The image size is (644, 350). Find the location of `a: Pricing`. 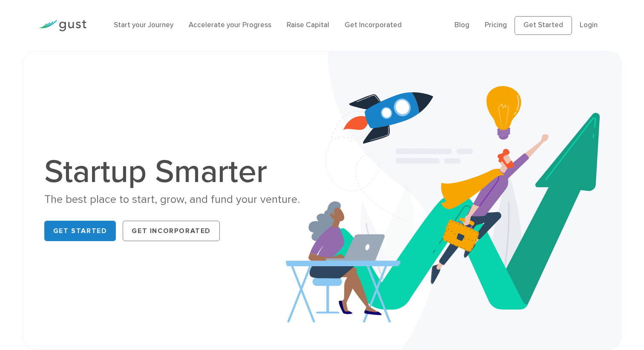

a: Pricing is located at coordinates (496, 25).